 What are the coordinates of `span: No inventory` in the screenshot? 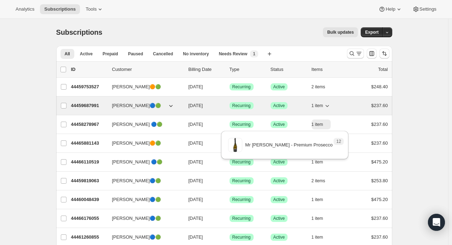 It's located at (196, 54).